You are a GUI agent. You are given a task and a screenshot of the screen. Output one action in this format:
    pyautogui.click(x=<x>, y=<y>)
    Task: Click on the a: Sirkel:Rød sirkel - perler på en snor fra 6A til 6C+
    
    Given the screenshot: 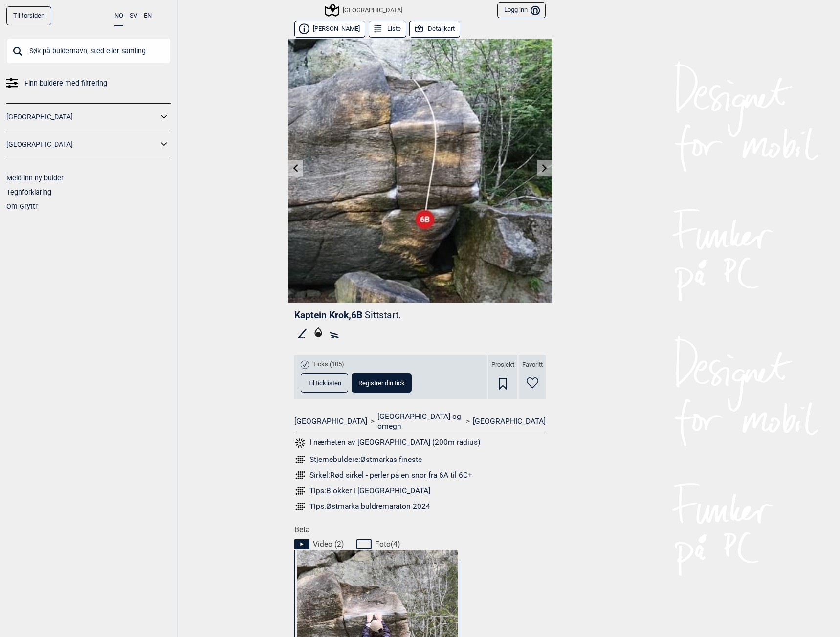 What is the action you would take?
    pyautogui.click(x=420, y=475)
    